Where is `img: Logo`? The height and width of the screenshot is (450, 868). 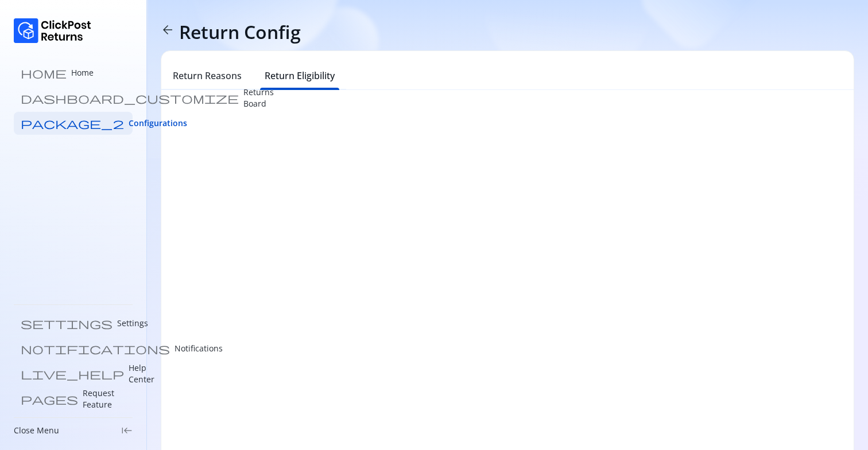 img: Logo is located at coordinates (52, 30).